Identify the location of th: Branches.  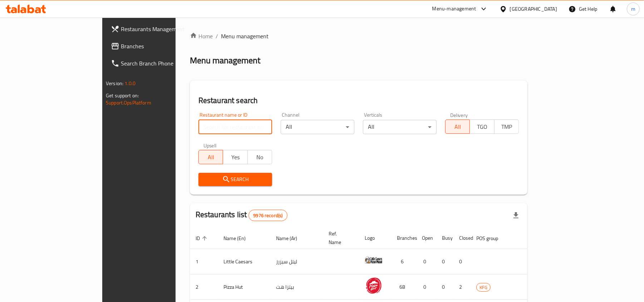
(404, 238).